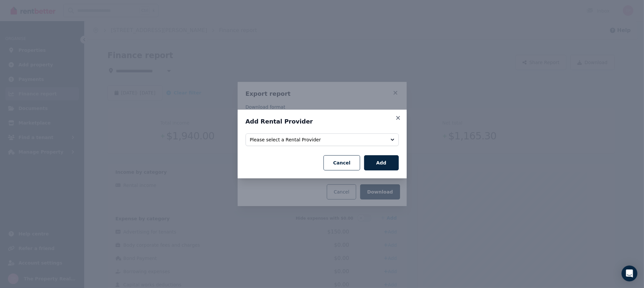 This screenshot has width=644, height=288. Describe the element at coordinates (322, 140) in the screenshot. I see `button: Please select a Rental Provider` at that location.